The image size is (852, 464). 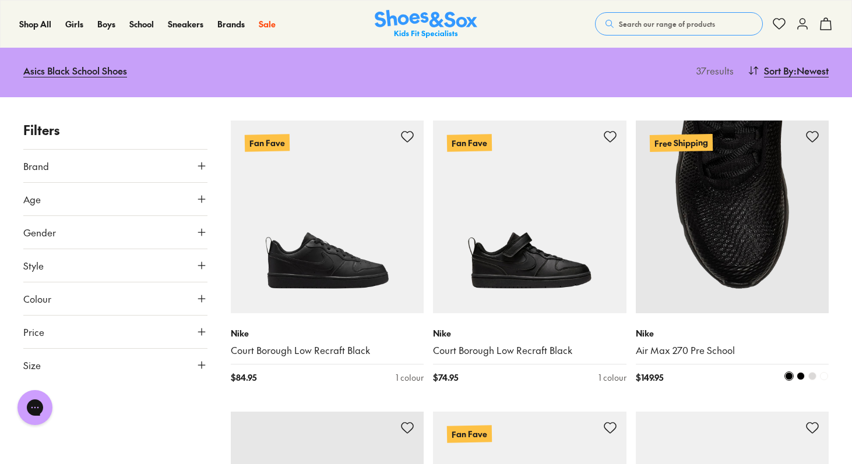 What do you see at coordinates (267, 24) in the screenshot?
I see `a: Sale` at bounding box center [267, 24].